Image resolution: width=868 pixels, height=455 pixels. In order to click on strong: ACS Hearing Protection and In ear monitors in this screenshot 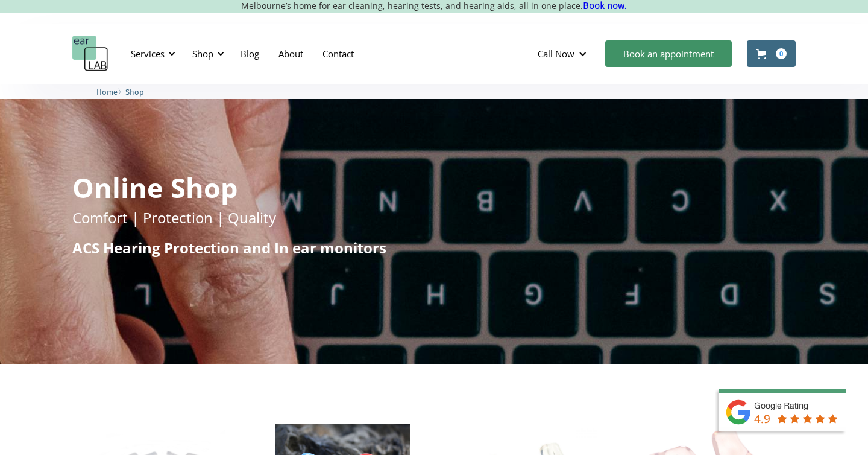, I will do `click(229, 247)`.